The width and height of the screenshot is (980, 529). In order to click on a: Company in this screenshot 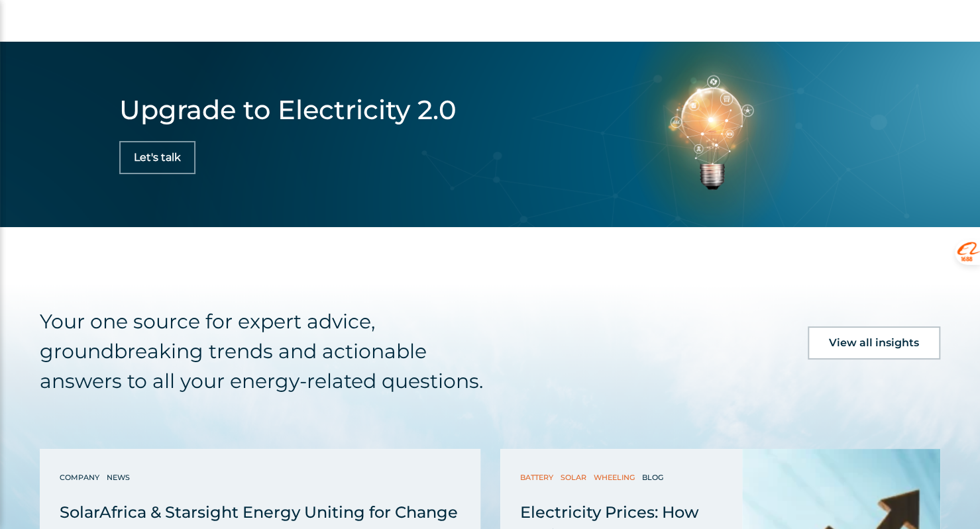, I will do `click(81, 477)`.